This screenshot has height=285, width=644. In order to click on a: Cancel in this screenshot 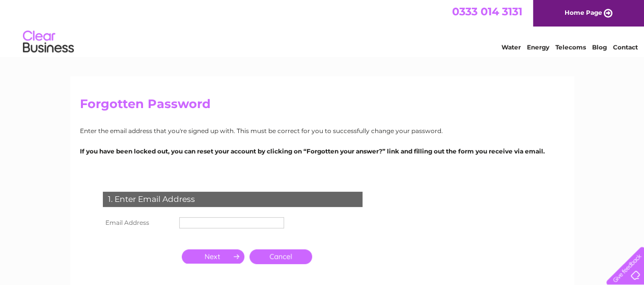, I will do `click(280, 256)`.